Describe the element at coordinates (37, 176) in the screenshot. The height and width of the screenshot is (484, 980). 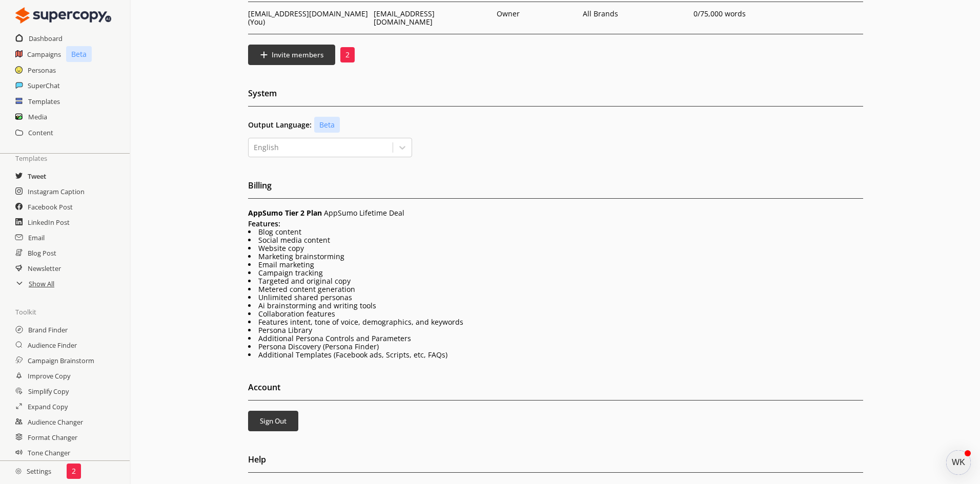
I see `a: Tweet` at that location.